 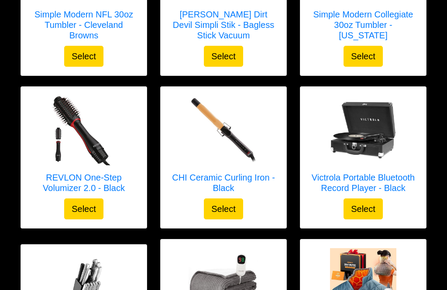 What do you see at coordinates (84, 148) in the screenshot?
I see `a: REVLON One-Step Volumizer 2.0 - Black REVLON One-Step Volumizer 2.0 - Black` at bounding box center [84, 148].